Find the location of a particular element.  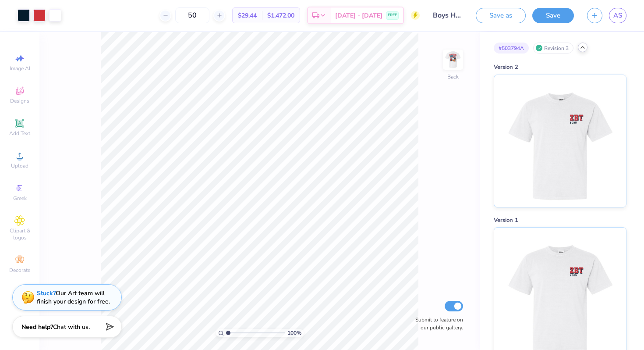

div: Back is located at coordinates (453, 77).